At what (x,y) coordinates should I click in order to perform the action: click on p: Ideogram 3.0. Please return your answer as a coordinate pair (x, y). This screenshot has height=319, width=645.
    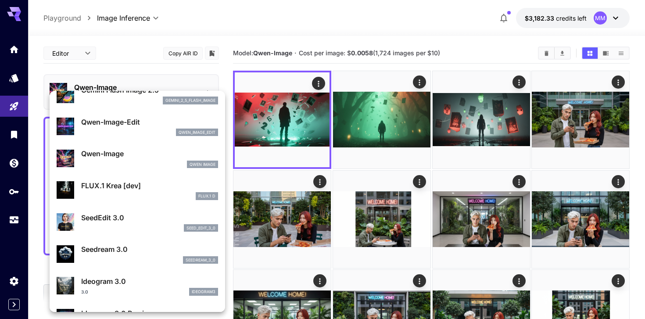
    Looking at the image, I should click on (150, 281).